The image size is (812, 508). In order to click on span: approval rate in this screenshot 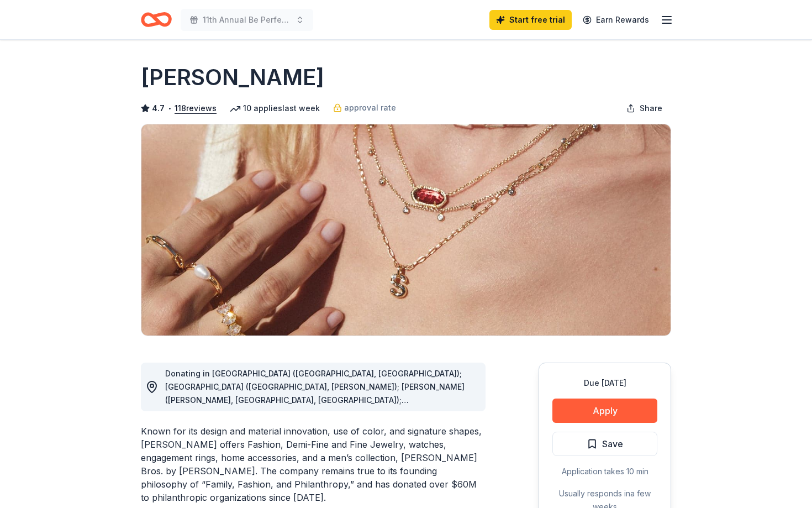, I will do `click(370, 108)`.